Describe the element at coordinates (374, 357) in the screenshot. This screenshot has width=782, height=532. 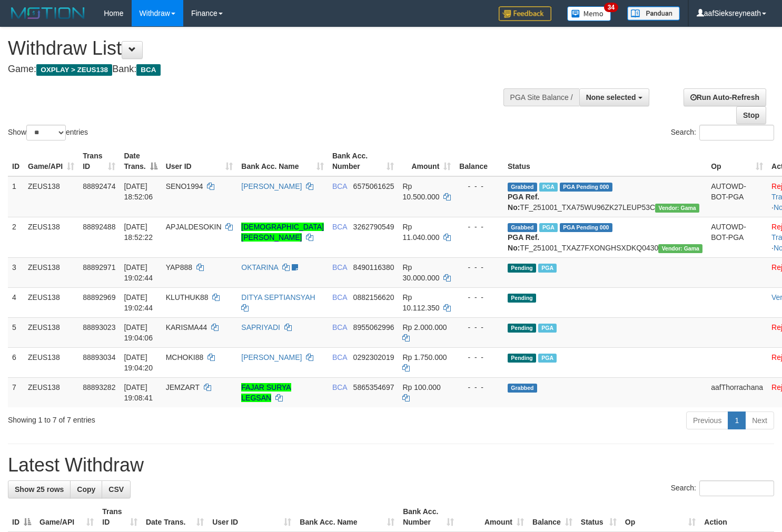
I see `span: Copy 0292302019 to clipboard` at that location.